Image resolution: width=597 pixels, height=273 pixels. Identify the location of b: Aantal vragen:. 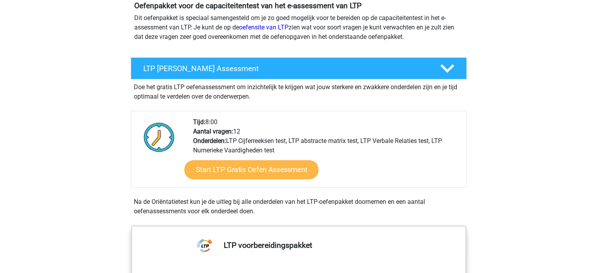
(213, 131).